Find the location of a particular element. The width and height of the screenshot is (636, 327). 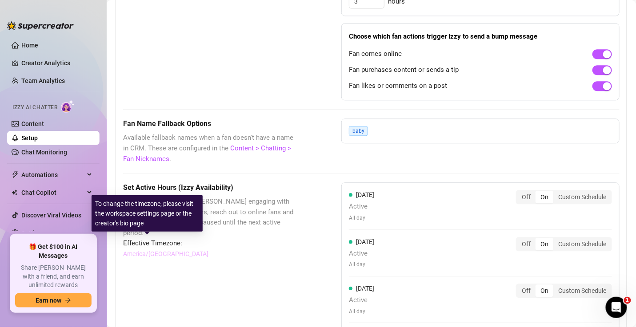

div: To change the timezone, please visit the workspace settings page or the creator's bio page is located at coordinates (147, 214).